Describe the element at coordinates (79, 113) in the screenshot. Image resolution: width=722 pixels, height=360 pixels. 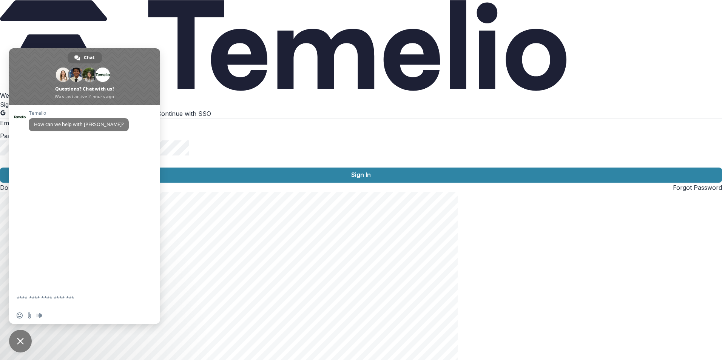
I see `span: Temelio` at that location.